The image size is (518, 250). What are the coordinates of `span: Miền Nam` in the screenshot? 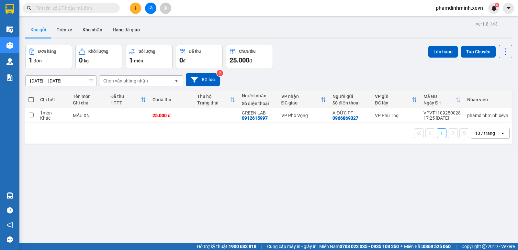 It's located at (359, 247).